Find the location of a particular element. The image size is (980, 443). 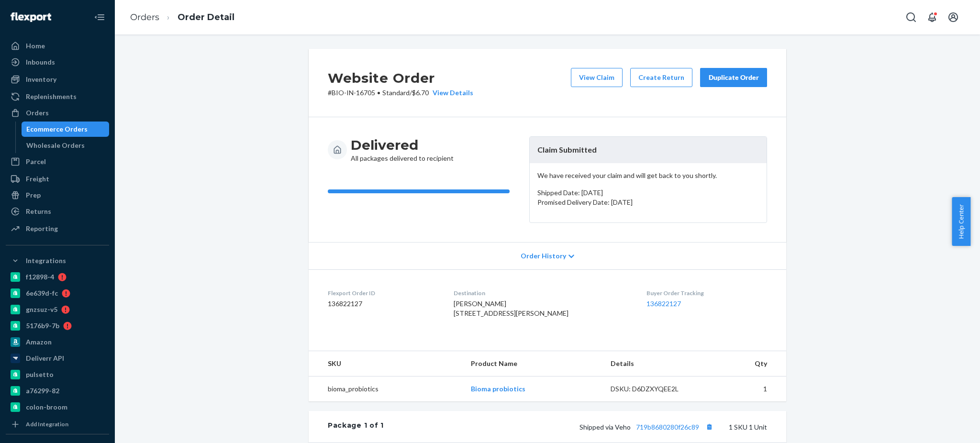

button: View Details is located at coordinates (451, 93).